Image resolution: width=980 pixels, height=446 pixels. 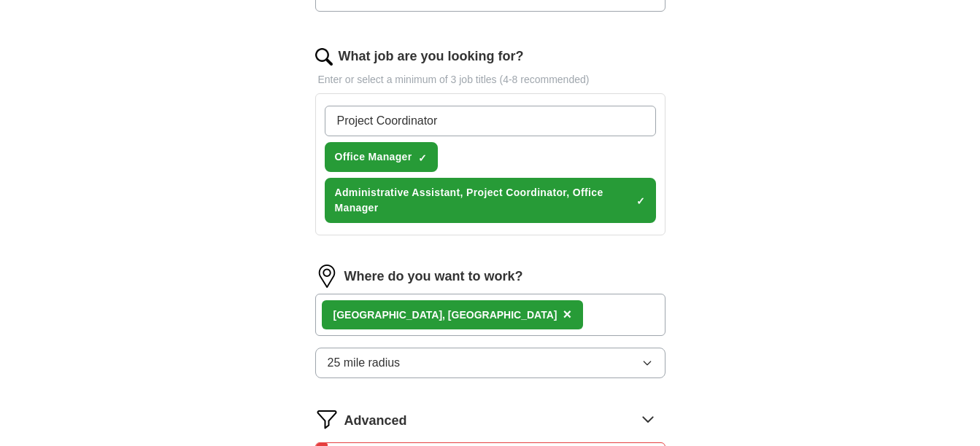 What do you see at coordinates (324, 57) in the screenshot?
I see `img: search.png` at bounding box center [324, 57].